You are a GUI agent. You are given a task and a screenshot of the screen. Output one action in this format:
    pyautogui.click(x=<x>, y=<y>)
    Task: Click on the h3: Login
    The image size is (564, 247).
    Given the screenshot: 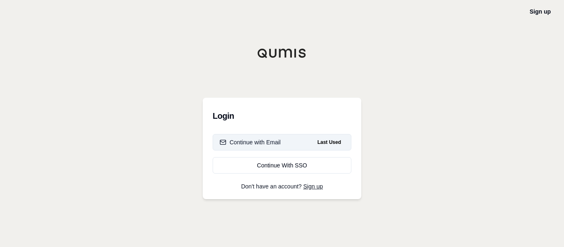 What is the action you would take?
    pyautogui.click(x=282, y=116)
    